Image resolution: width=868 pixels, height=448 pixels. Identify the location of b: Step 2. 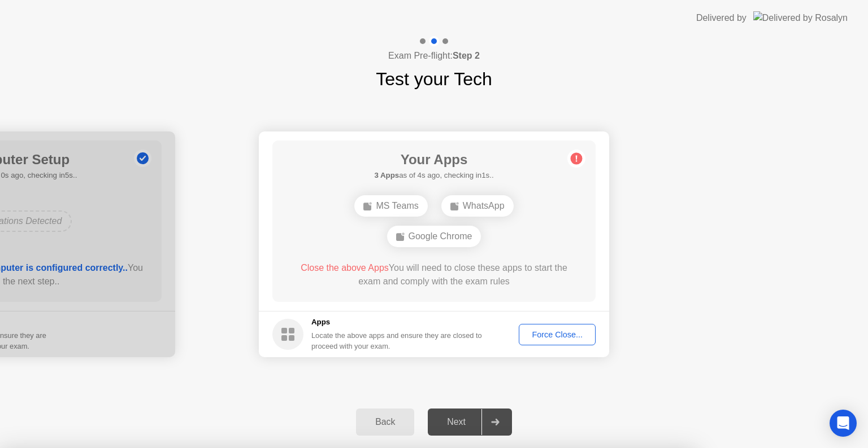
(466, 55).